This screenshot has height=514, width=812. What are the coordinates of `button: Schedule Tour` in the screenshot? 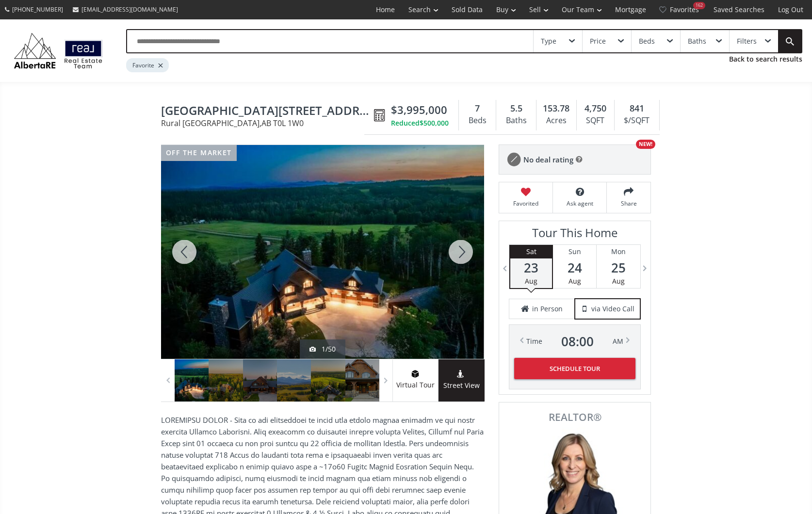 It's located at (575, 368).